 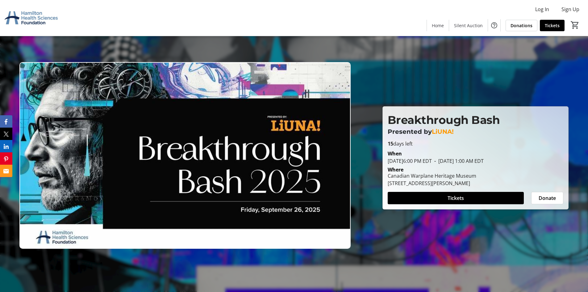 I want to click on span: Silent Auction, so click(x=469, y=25).